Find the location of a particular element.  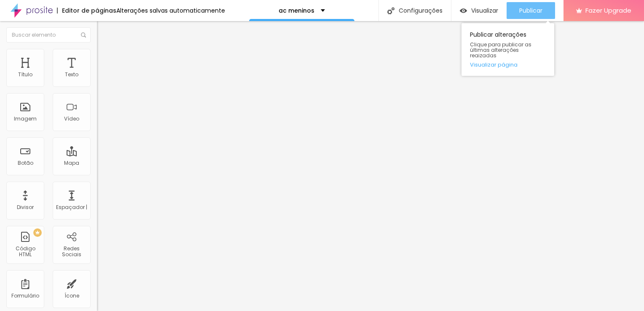

div: Código HTML is located at coordinates (25, 251).